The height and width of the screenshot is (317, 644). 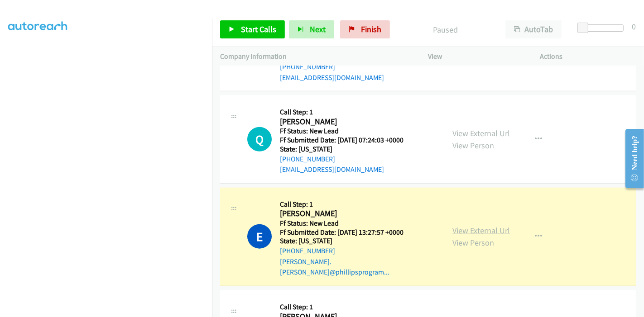 What do you see at coordinates (588, 57) in the screenshot?
I see `p: Actions` at bounding box center [588, 57].